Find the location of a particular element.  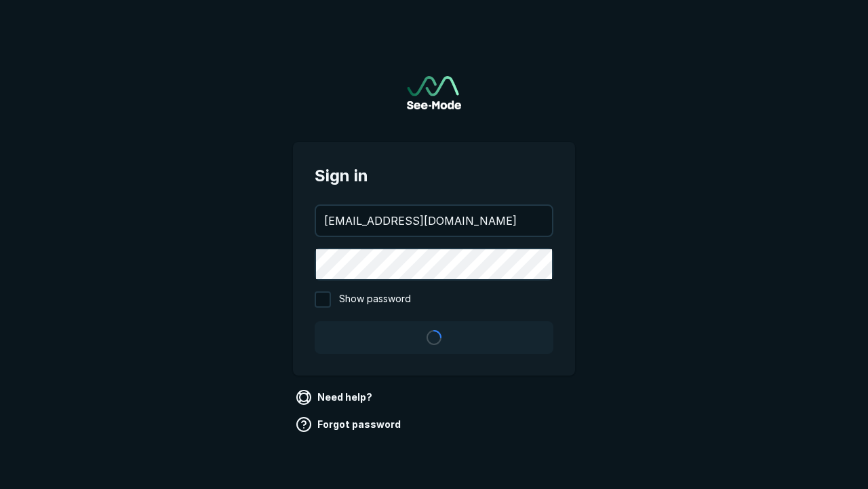

input: your@email.com is located at coordinates (434, 220).